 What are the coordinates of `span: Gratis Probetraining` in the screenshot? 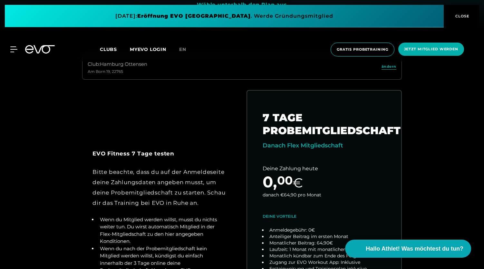 It's located at (363, 49).